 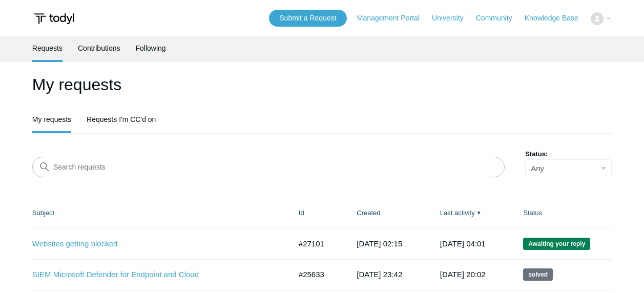 I want to click on time: 2025-06-23T23:42:00+00:00, so click(x=379, y=274).